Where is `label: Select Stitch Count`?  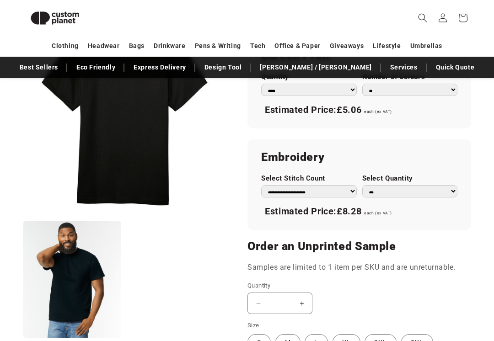
label: Select Stitch Count is located at coordinates (309, 178).